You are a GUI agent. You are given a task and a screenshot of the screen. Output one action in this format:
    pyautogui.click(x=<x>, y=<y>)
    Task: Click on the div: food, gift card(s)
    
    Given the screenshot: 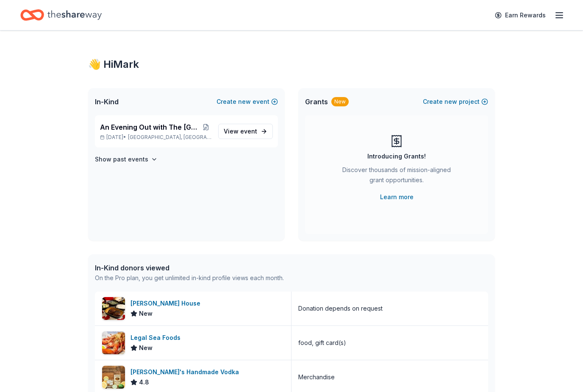 What is the action you would take?
    pyautogui.click(x=322, y=343)
    